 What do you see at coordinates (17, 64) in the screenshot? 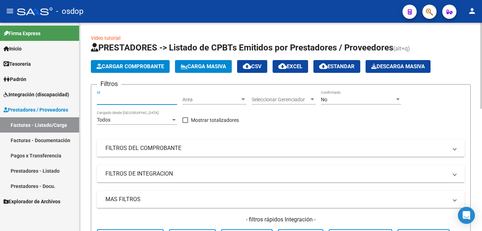
I see `span: Tesorería` at bounding box center [17, 64].